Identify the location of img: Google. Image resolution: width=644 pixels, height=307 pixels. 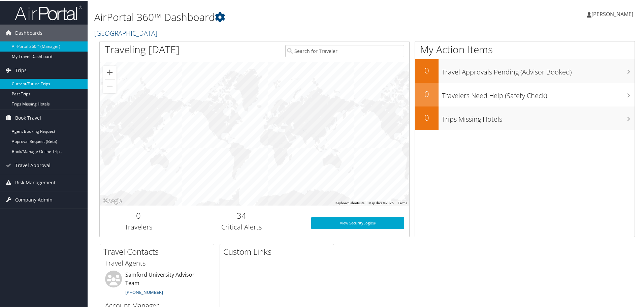
(112, 200).